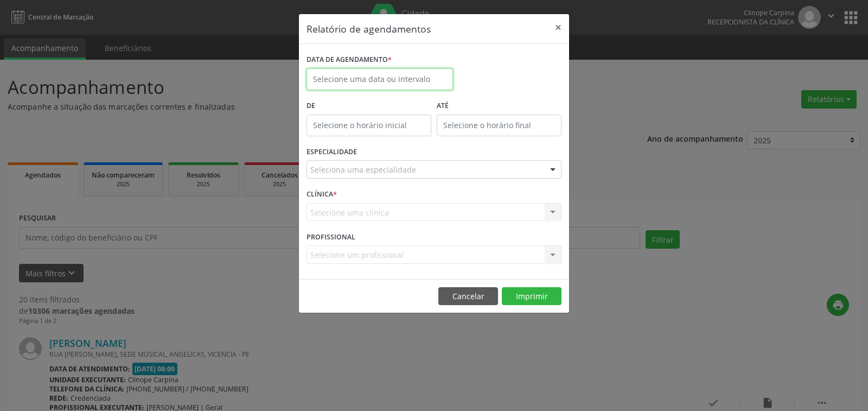  What do you see at coordinates (369, 125) in the screenshot?
I see `input: Selecione o horário inicial` at bounding box center [369, 125].